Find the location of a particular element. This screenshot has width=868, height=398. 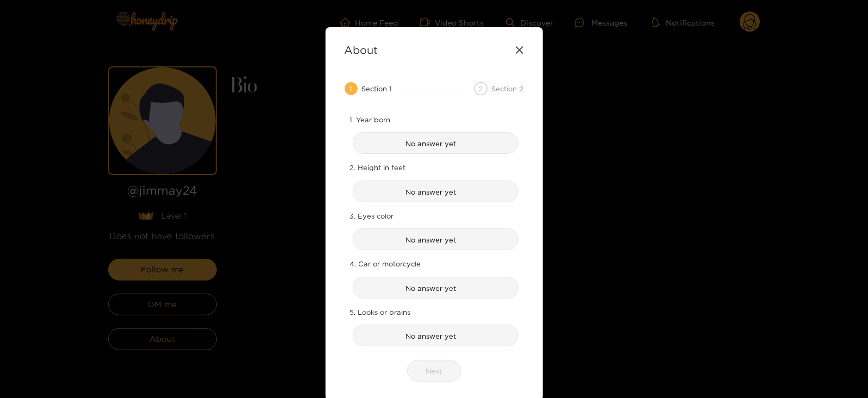

button: Next is located at coordinates (435, 371).